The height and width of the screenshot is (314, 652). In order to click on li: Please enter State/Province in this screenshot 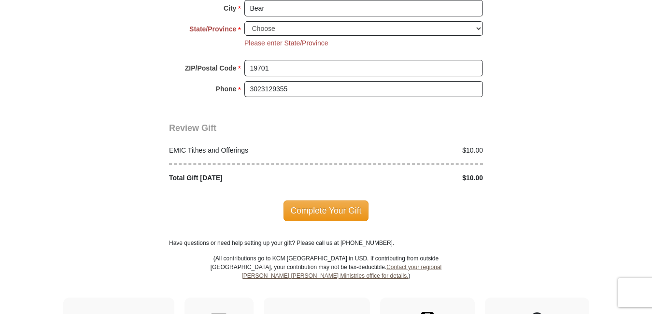, I will do `click(286, 43)`.